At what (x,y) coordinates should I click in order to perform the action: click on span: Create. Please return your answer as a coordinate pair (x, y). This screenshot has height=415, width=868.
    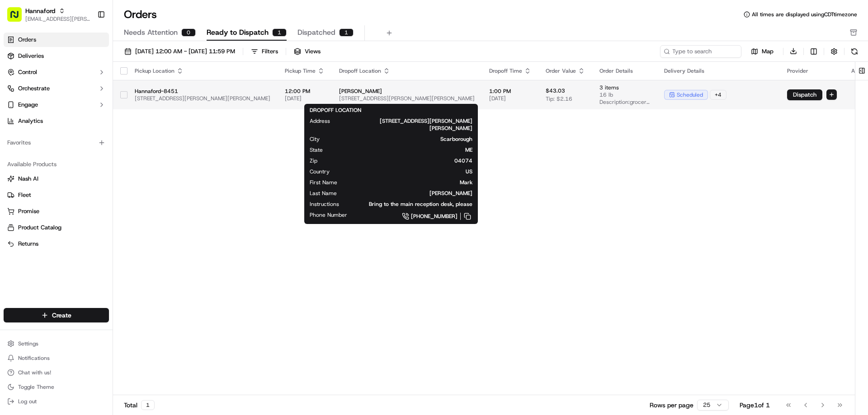
    Looking at the image, I should click on (62, 315).